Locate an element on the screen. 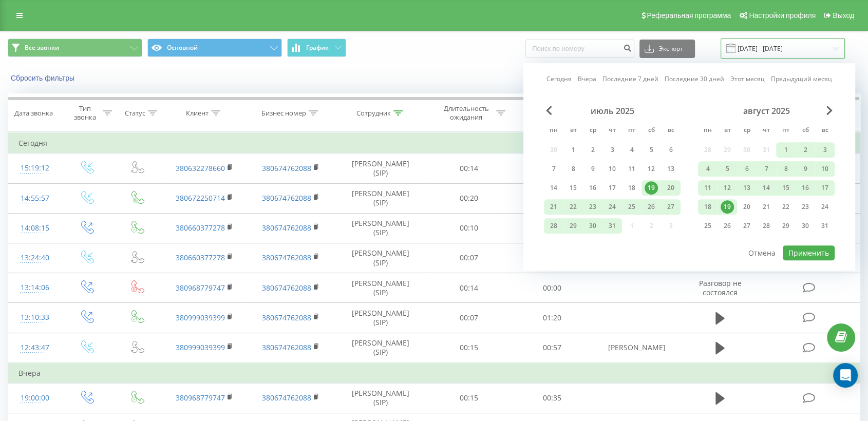  td: 00:14 is located at coordinates (469, 168).